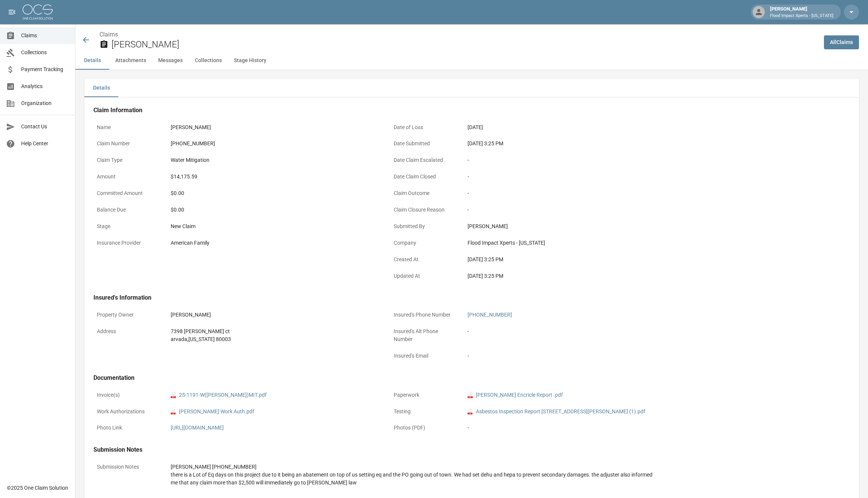 The image size is (868, 498). Describe the element at coordinates (424, 177) in the screenshot. I see `p: Date Claim Closed` at that location.